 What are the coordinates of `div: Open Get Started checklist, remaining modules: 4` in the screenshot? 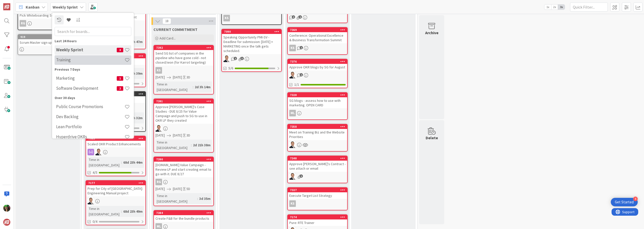 It's located at (624, 202).